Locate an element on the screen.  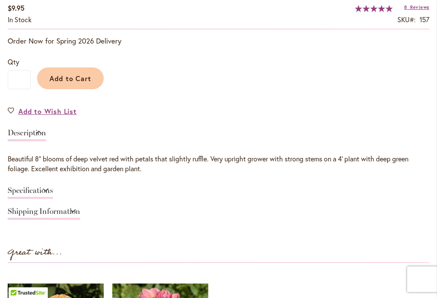
div: 157 is located at coordinates (424, 20).